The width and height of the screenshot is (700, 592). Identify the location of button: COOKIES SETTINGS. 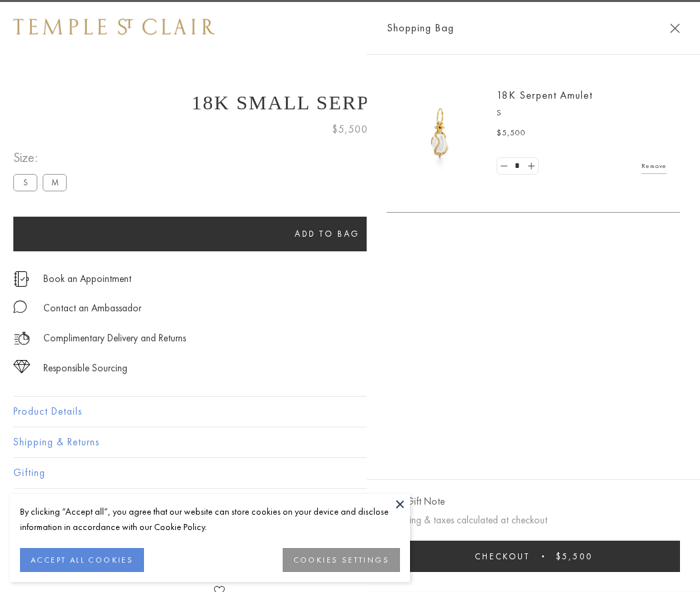
(341, 560).